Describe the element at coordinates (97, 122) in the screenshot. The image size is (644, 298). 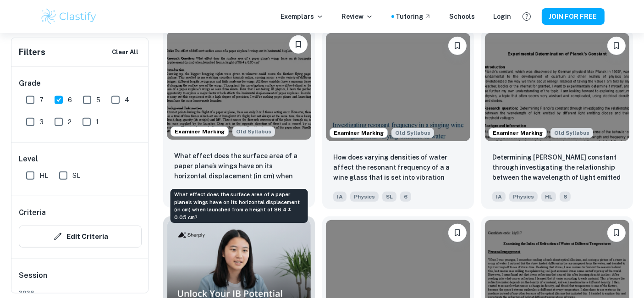
I see `span: 1` at that location.